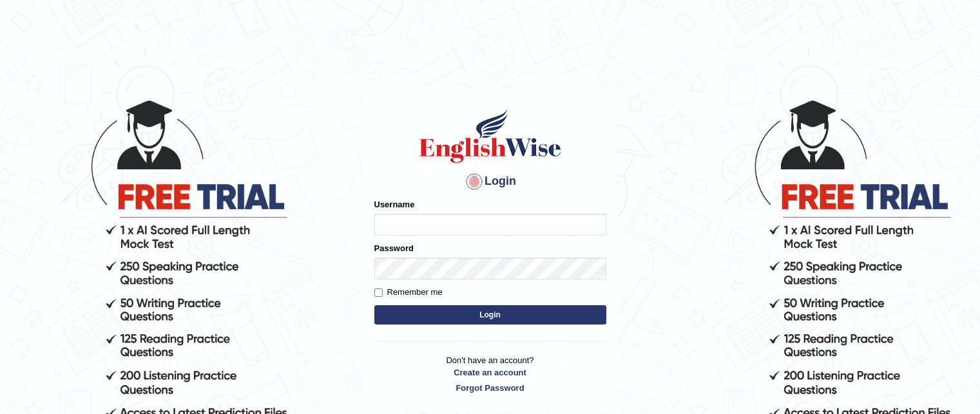 The width and height of the screenshot is (980, 414). What do you see at coordinates (490, 388) in the screenshot?
I see `a: Forgot Password` at bounding box center [490, 388].